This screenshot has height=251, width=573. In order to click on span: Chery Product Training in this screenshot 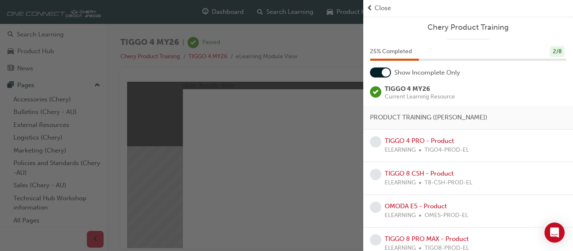, I will do `click(468, 27)`.